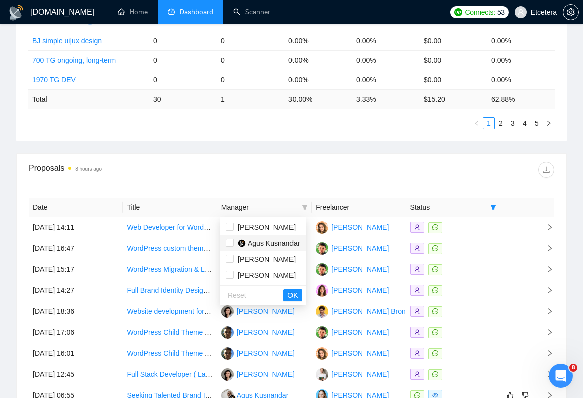  What do you see at coordinates (220, 333) in the screenshot?
I see `a: WordPress Child Theme Analysis & Malware-Free Migration` at bounding box center [220, 333].